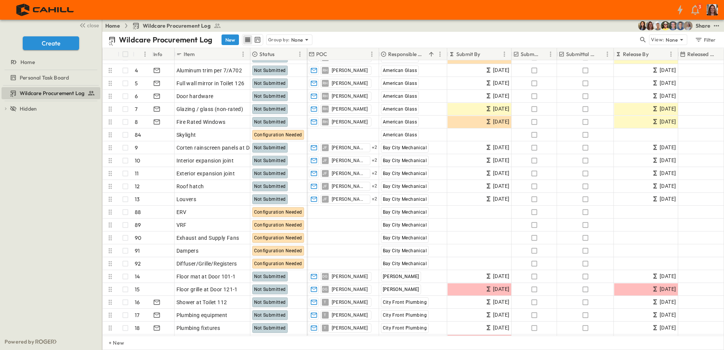 The width and height of the screenshot is (724, 350). Describe the element at coordinates (248, 40) in the screenshot. I see `button: row view` at that location.